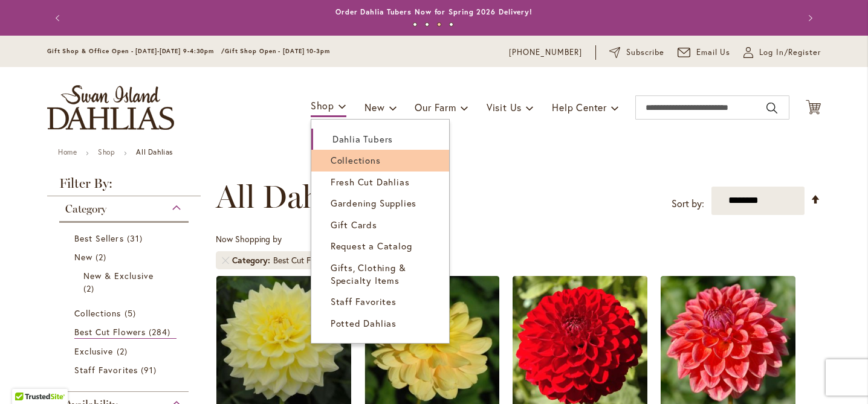 The height and width of the screenshot is (404, 868). I want to click on a: Staff Favorites, so click(125, 370).